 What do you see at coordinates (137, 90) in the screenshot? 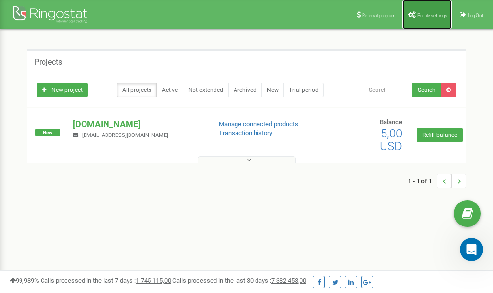
I see `a: All projects` at bounding box center [137, 90].